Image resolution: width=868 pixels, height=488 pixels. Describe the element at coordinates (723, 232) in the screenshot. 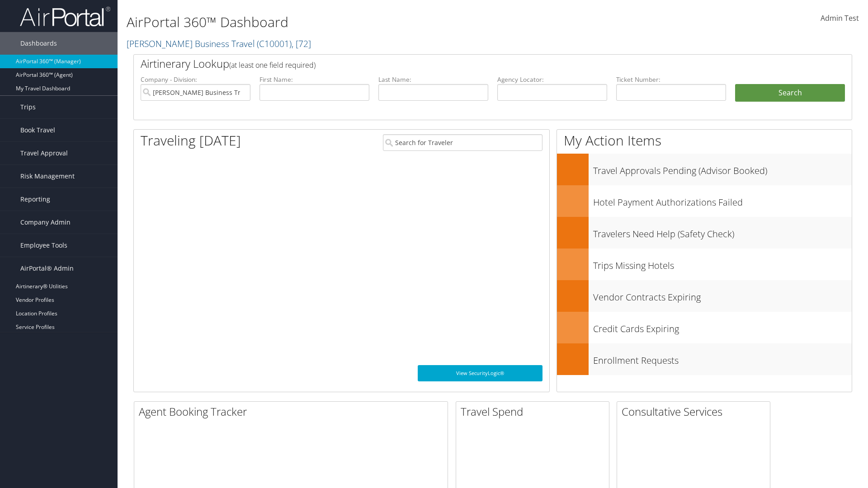

I see `h3: Travelers Need Help (Safety Check)` at that location.